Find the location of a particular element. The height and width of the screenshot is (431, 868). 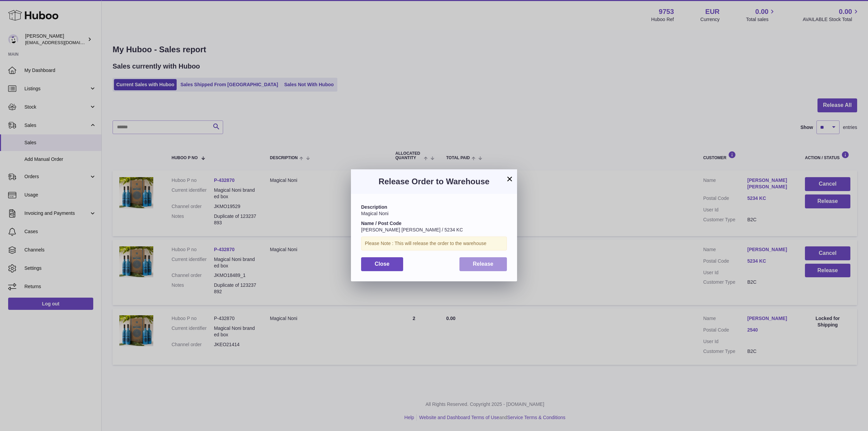

h3: Release Order to Warehouse is located at coordinates (434, 181).